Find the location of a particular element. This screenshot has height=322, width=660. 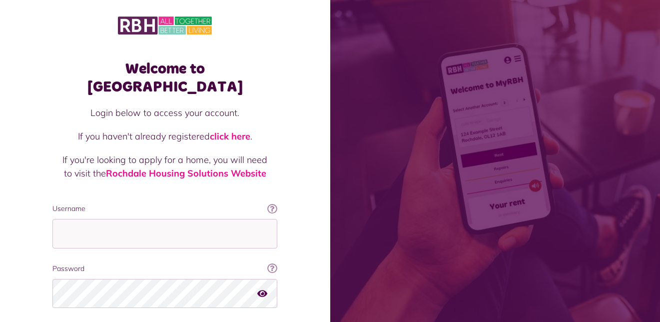

p: Login below to access your account. is located at coordinates (165, 112).